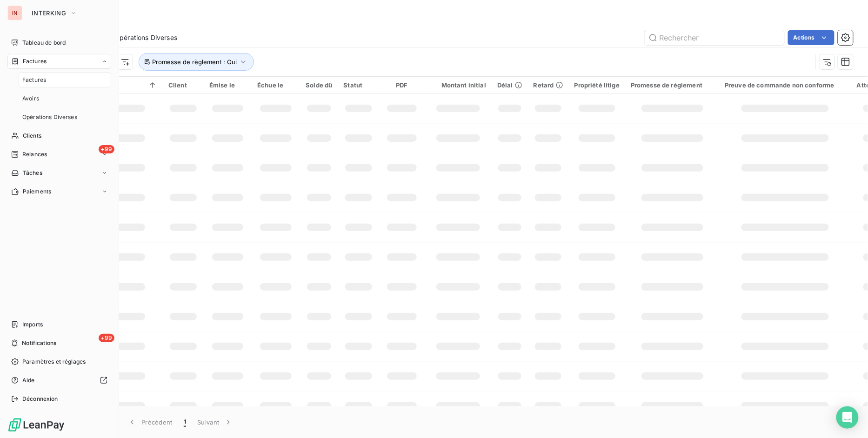  What do you see at coordinates (37, 191) in the screenshot?
I see `span: Paiements` at bounding box center [37, 191].